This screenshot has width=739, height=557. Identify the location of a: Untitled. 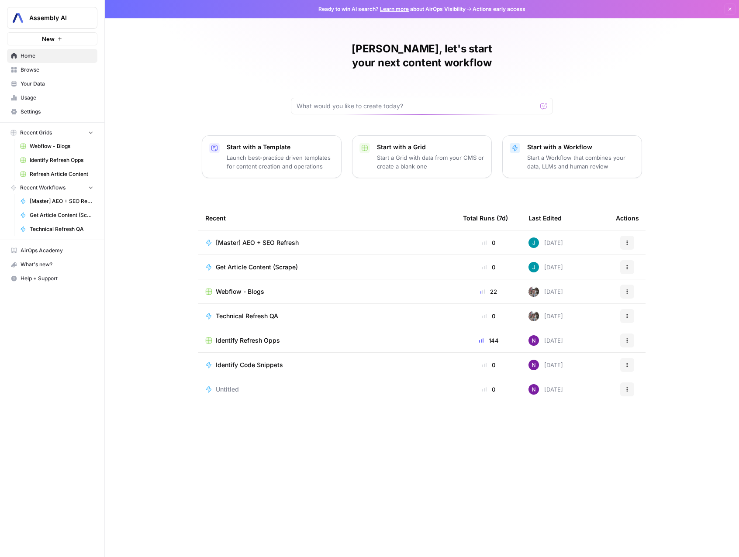
(327, 390).